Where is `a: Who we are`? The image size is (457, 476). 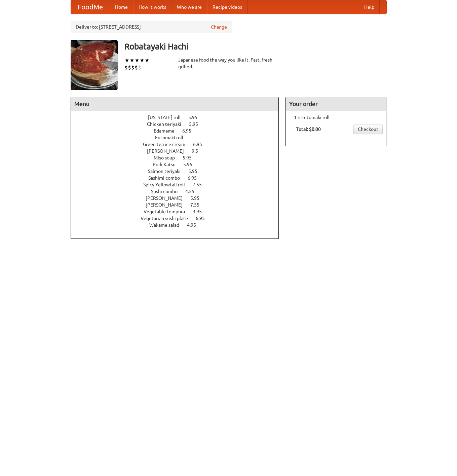 a: Who we are is located at coordinates (189, 7).